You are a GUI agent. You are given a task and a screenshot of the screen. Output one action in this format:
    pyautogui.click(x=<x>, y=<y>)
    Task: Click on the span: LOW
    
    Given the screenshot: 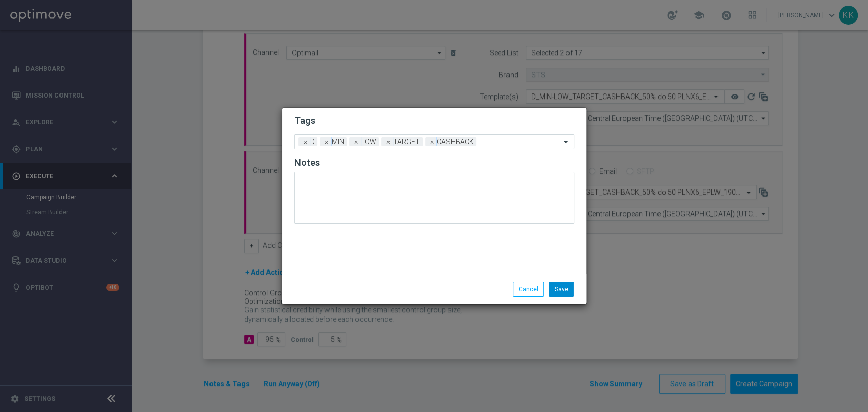 What is the action you would take?
    pyautogui.click(x=369, y=142)
    